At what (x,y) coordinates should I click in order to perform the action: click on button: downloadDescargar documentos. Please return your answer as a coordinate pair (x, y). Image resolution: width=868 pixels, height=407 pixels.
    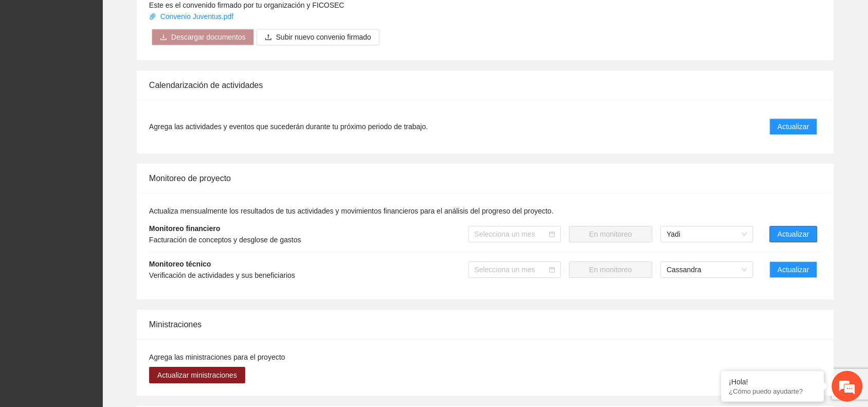
    Looking at the image, I should click on (202, 37).